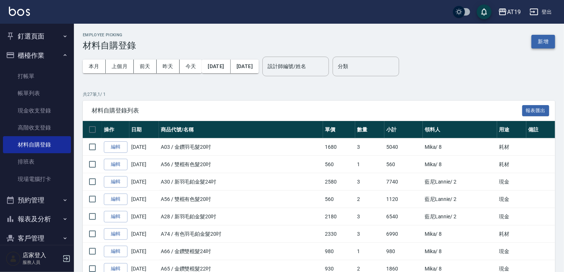  What do you see at coordinates (339, 182) in the screenshot?
I see `td: 2580` at bounding box center [339, 182].